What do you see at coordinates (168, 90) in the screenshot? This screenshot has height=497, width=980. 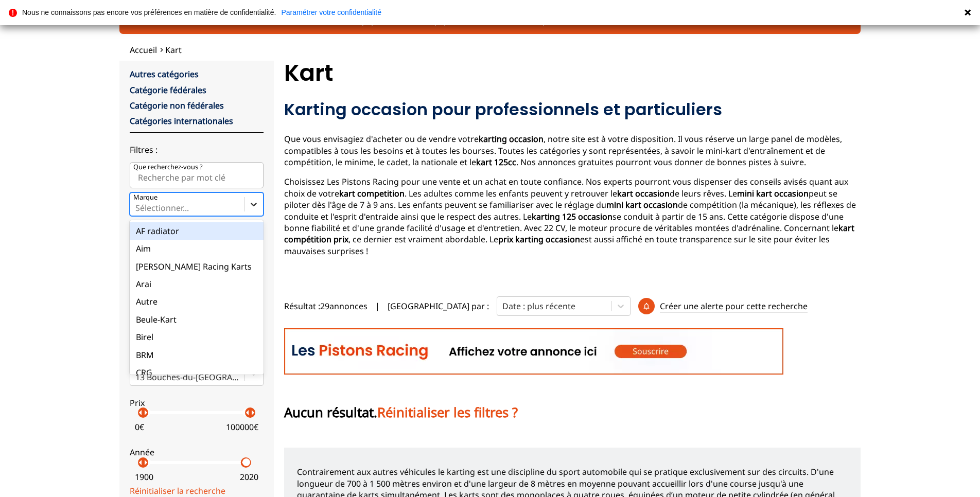 I see `a: Catégorie fédérales` at bounding box center [168, 90].